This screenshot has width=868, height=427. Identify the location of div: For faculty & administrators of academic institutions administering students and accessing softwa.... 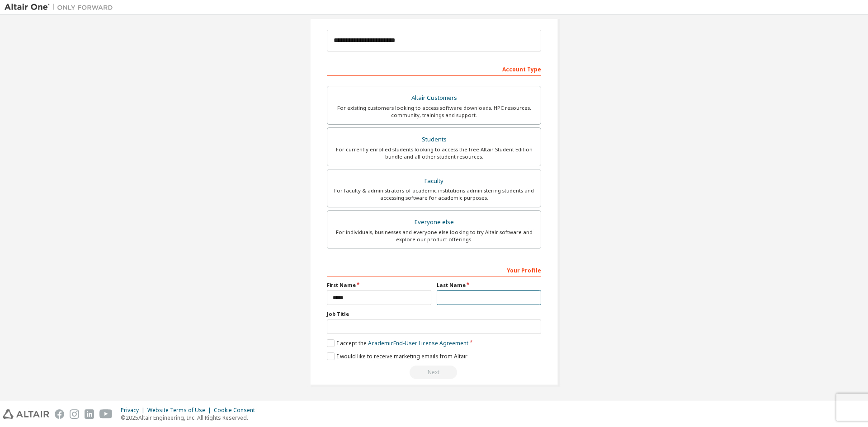
(434, 194).